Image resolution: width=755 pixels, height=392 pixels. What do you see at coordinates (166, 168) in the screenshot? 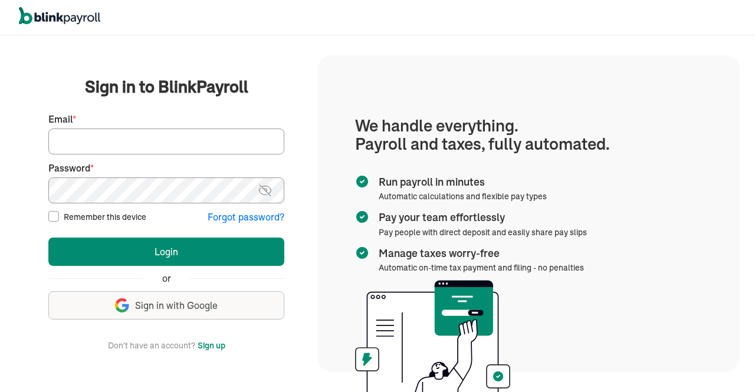
I see `label: Password` at bounding box center [166, 168].